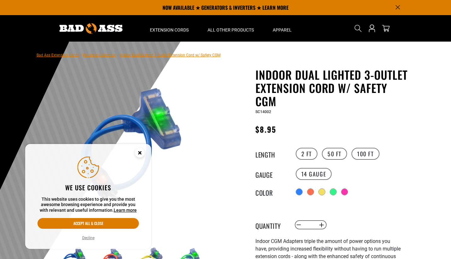 This screenshot has width=451, height=259. What do you see at coordinates (271, 174) in the screenshot?
I see `legend: Gauge` at bounding box center [271, 174].